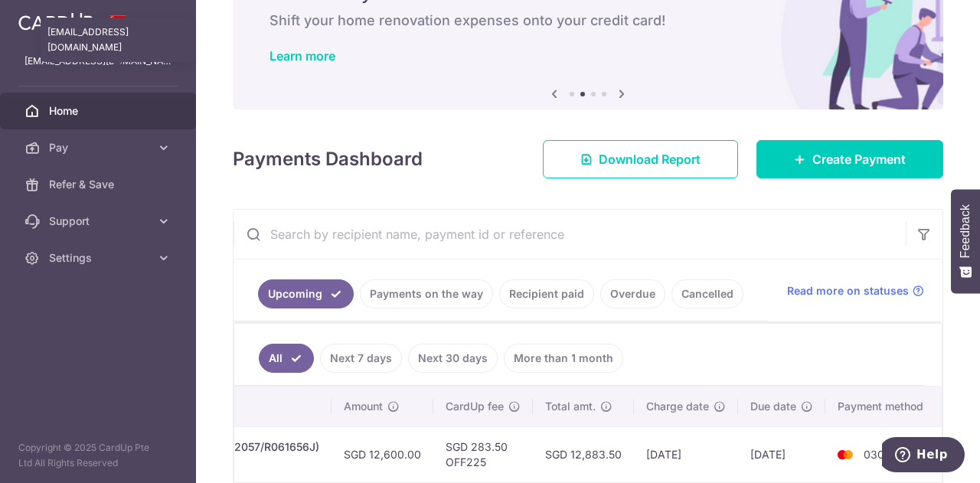  What do you see at coordinates (845, 455) in the screenshot?
I see `img: Bank Card` at bounding box center [845, 455].